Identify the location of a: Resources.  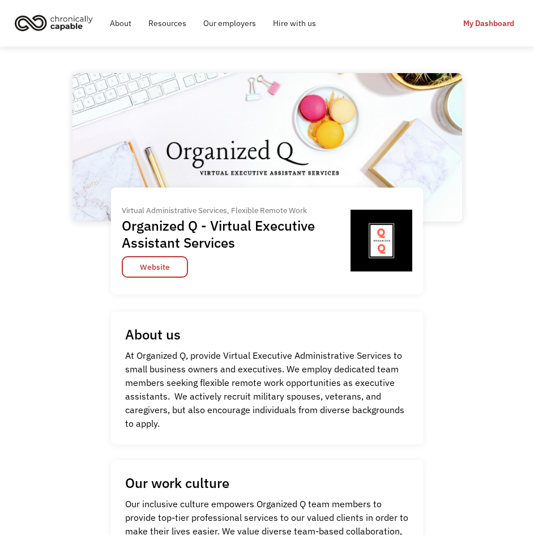
(167, 23).